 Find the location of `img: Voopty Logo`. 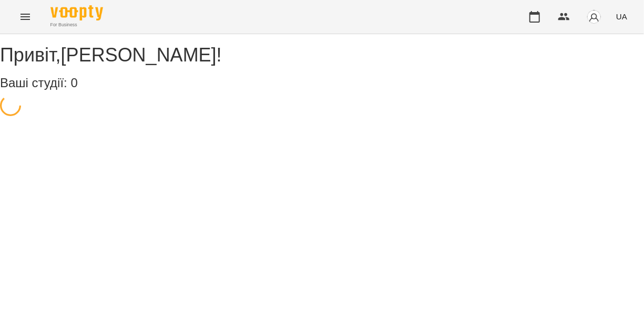

img: Voopty Logo is located at coordinates (77, 12).